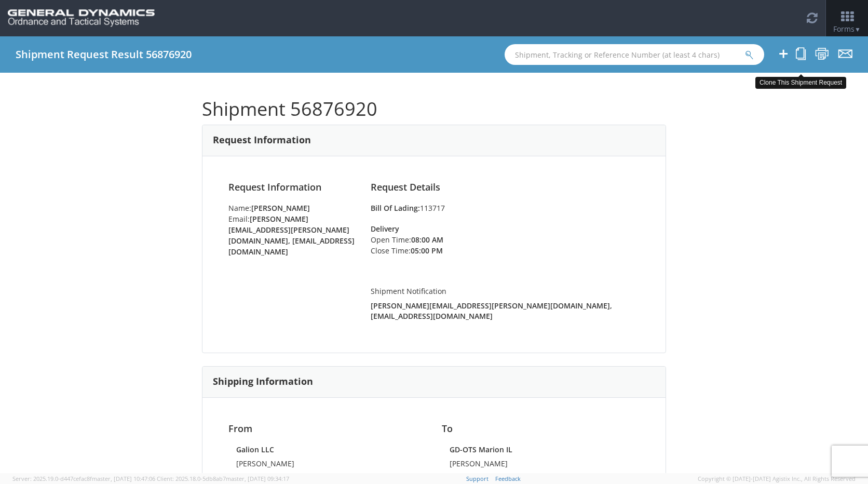 The height and width of the screenshot is (484, 868). I want to click on h4: Request Details, so click(505, 187).